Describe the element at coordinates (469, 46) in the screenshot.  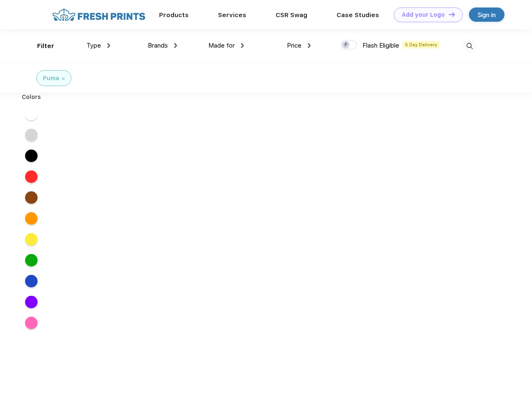
I see `img: desktop_search.svg` at that location.